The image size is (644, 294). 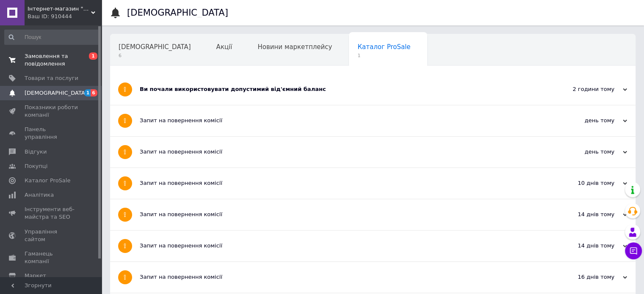 What do you see at coordinates (64, 17) in the screenshot?
I see `div: Ваш ID: 910444` at bounding box center [64, 17].